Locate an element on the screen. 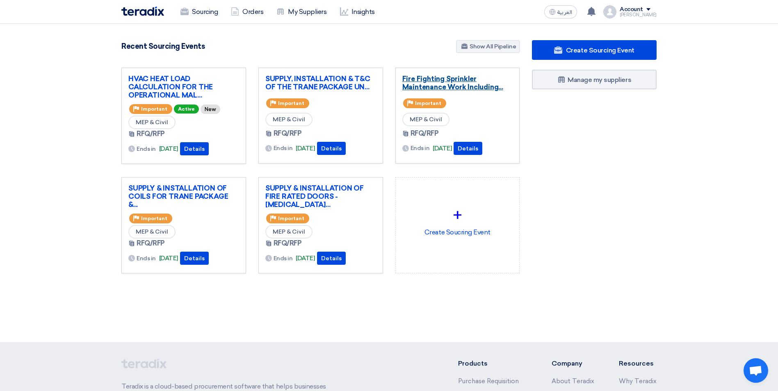 The height and width of the screenshot is (391, 778). a: My Suppliers is located at coordinates (301, 12).